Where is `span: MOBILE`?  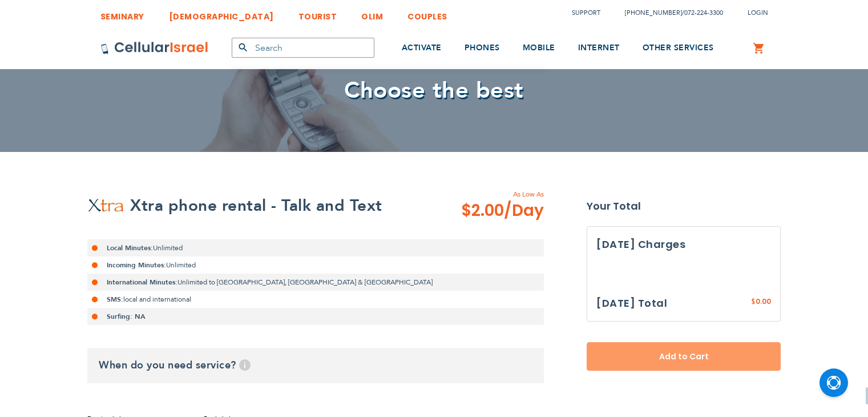 span: MOBILE is located at coordinates (538, 48).